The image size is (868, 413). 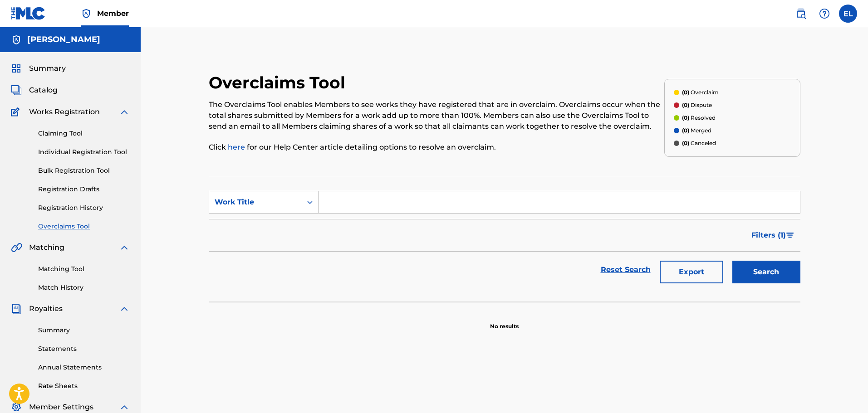 What do you see at coordinates (84, 133) in the screenshot?
I see `a: Claiming Tool` at bounding box center [84, 133].